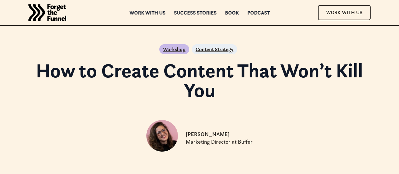 Image resolution: width=399 pixels, height=174 pixels. Describe the element at coordinates (344, 12) in the screenshot. I see `a: Work With Us` at that location.